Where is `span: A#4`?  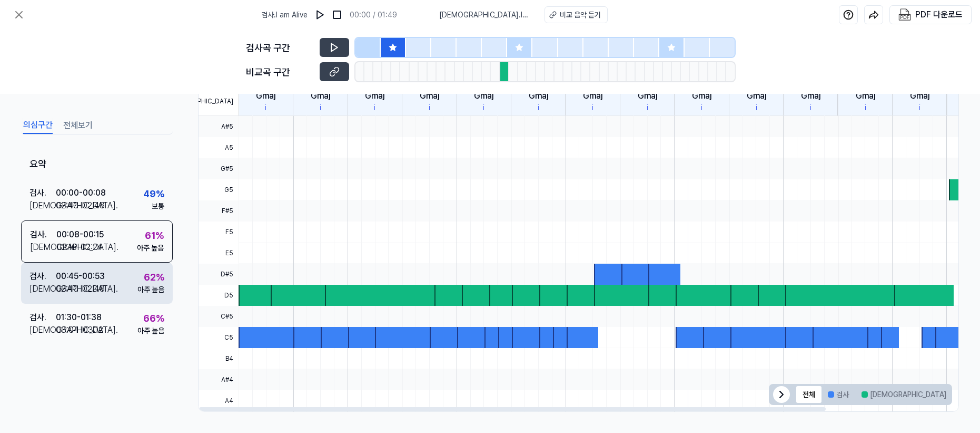
span: A#4 is located at coordinates (218, 379).